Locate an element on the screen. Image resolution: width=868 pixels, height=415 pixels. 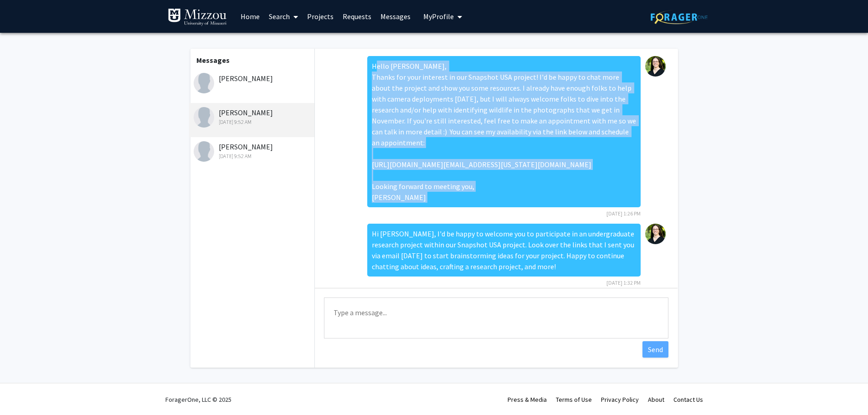
button: Send is located at coordinates (655, 349).